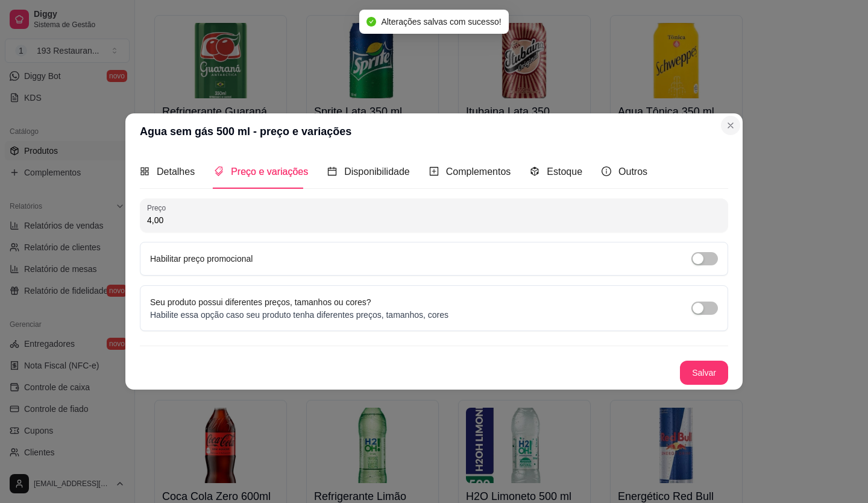 This screenshot has height=503, width=868. Describe the element at coordinates (332, 172) in the screenshot. I see `span: calendar` at that location.